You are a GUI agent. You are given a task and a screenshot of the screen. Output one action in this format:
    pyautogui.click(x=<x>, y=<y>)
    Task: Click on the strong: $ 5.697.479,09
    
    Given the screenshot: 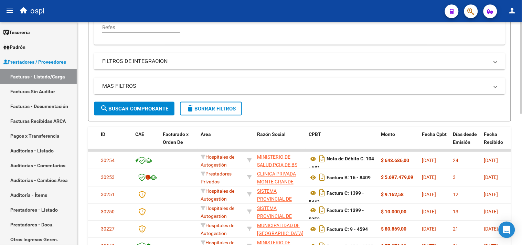 What is the action you would take?
    pyautogui.click(x=397, y=178)
    